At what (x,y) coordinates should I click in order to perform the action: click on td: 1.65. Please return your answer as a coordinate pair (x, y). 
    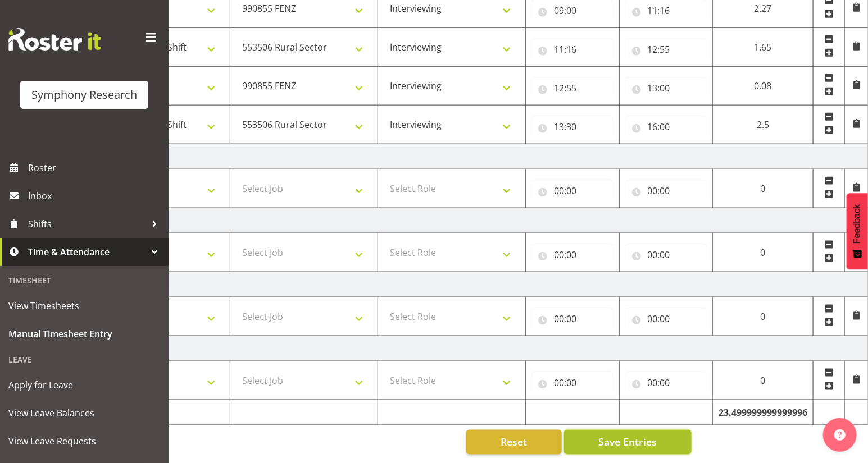
    Looking at the image, I should click on (763, 48).